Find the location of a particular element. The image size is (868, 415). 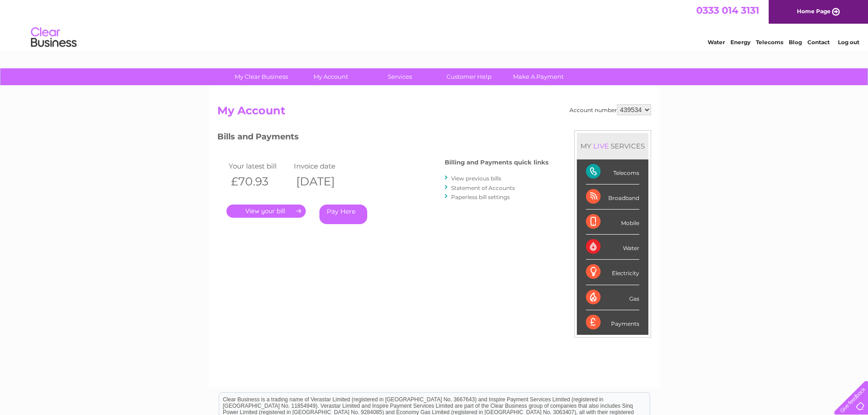

div: Account number is located at coordinates (611, 110).